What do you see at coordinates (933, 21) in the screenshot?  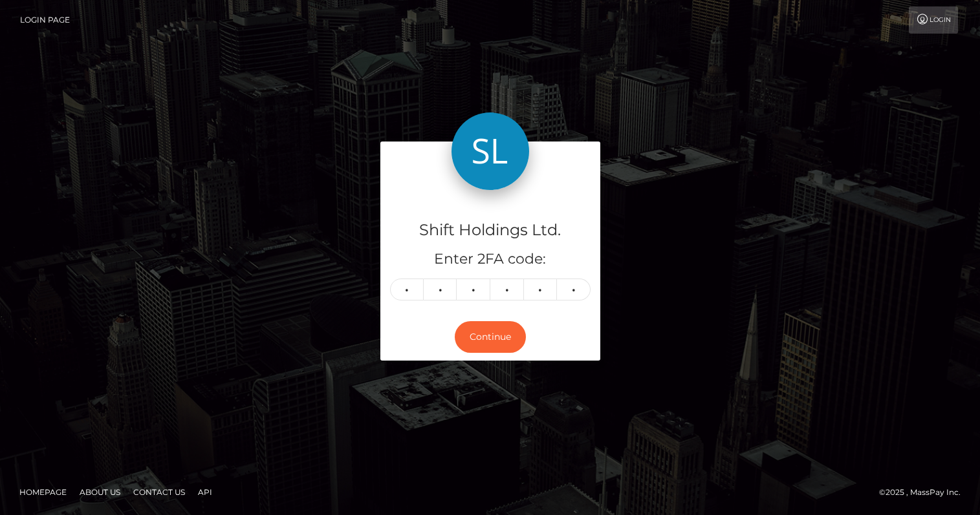 I see `a: Login` at bounding box center [933, 21].